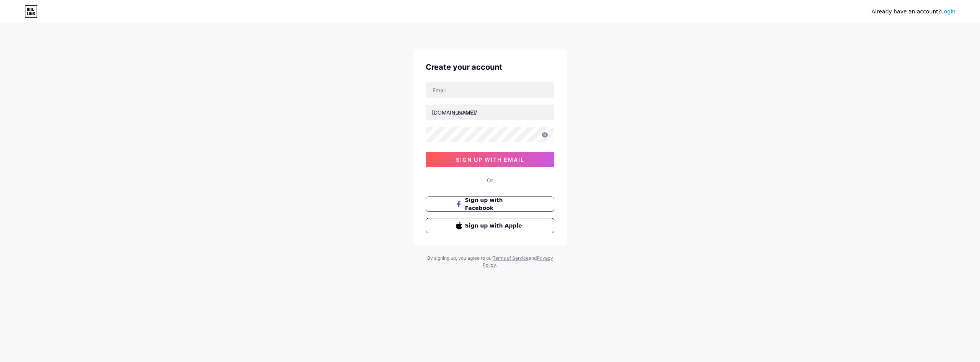 Image resolution: width=980 pixels, height=362 pixels. Describe the element at coordinates (490, 90) in the screenshot. I see `input: Email` at that location.